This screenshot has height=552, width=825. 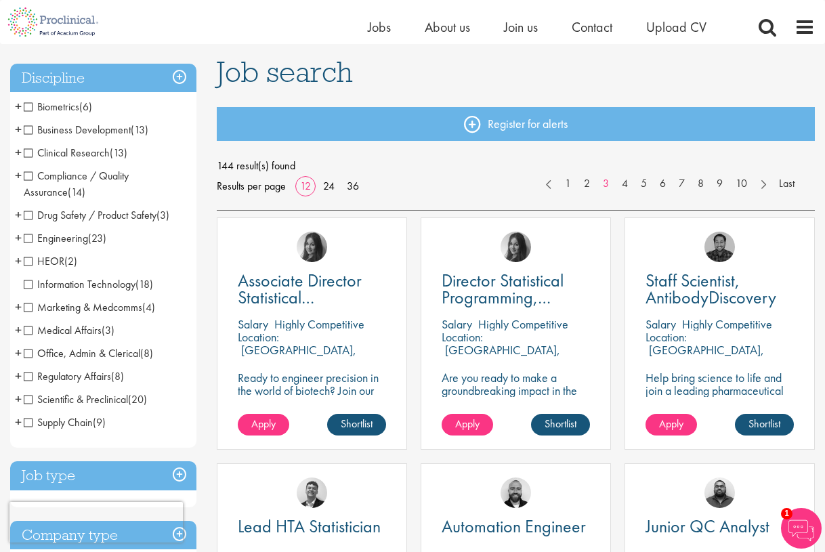 I want to click on p: Ready to engineer precision in the world of biotech? Join our client's cutting-edge team and play..., so click(x=312, y=410).